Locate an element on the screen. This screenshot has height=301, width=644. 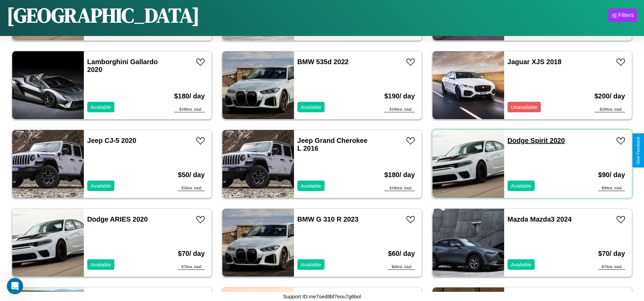
p: Unavailable is located at coordinates (524, 107).